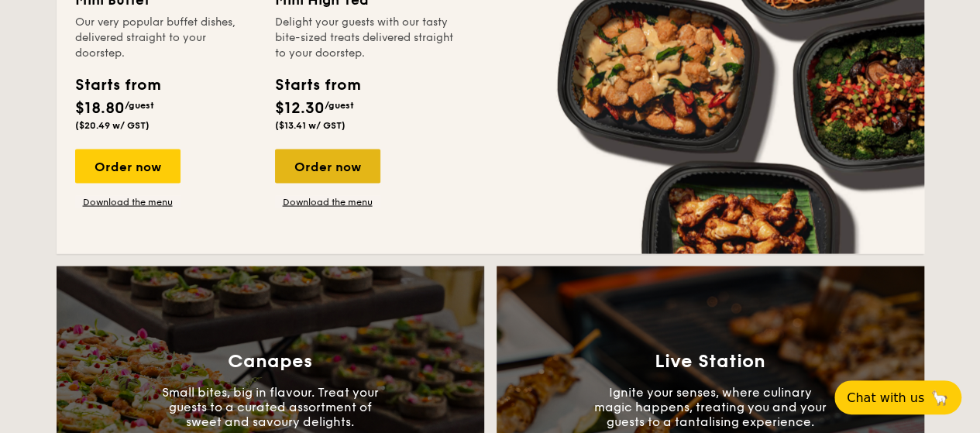 The image size is (980, 433). I want to click on div: Delight your guests with our tasty bite-sized treats delivered straight to your doorstep., so click(365, 38).